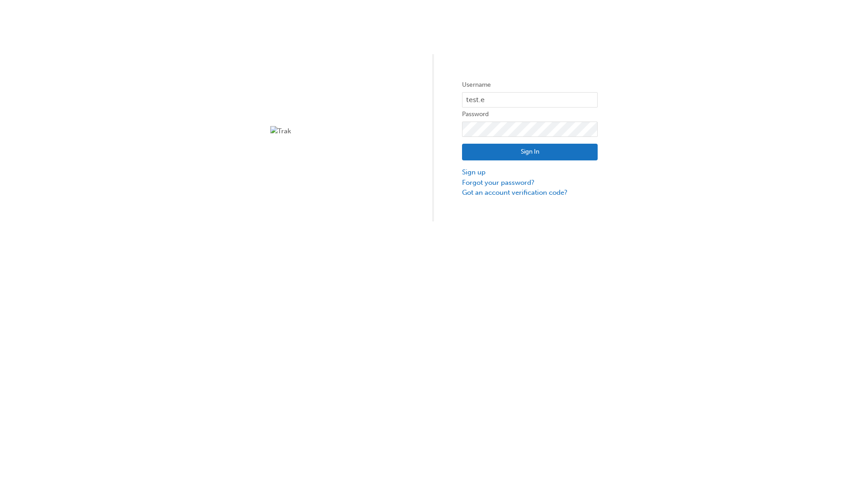 The image size is (868, 488). Describe the element at coordinates (530, 182) in the screenshot. I see `a: Forgot your password?` at that location.